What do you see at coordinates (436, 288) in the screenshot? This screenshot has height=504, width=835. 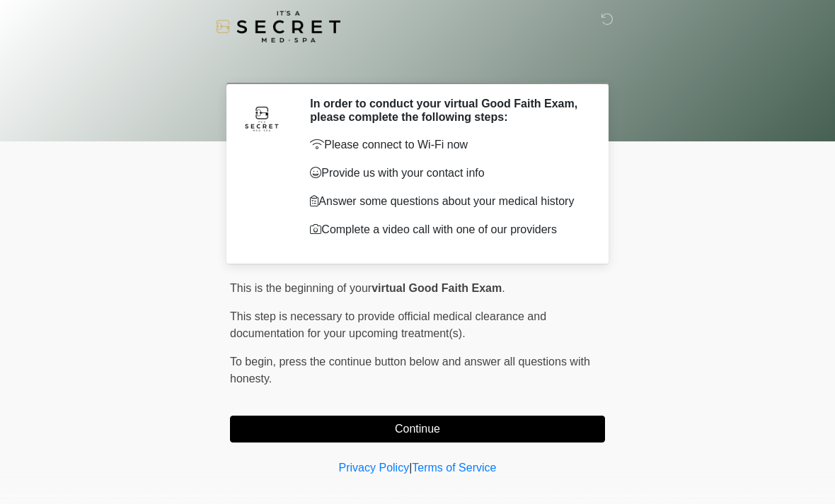 I see `strong: virtual Good Faith Exam` at bounding box center [436, 288].